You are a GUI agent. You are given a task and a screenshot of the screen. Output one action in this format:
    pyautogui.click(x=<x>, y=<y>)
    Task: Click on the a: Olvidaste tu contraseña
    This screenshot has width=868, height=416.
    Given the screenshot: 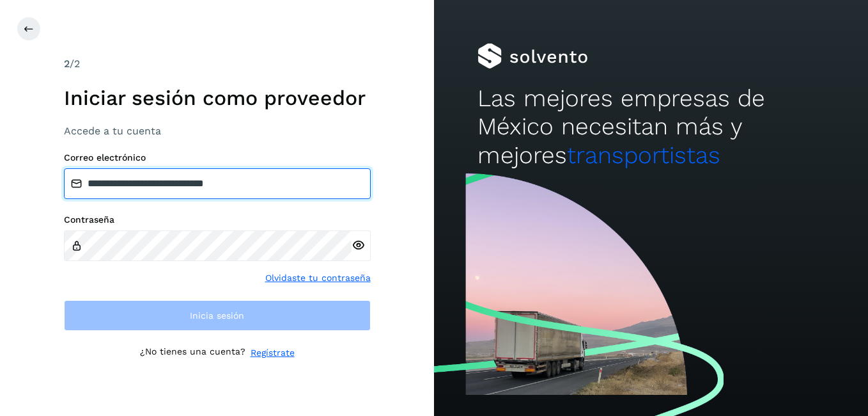 What is the action you would take?
    pyautogui.click(x=317, y=277)
    